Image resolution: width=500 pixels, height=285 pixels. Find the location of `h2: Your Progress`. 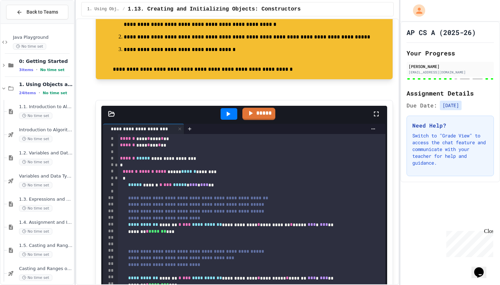

h2: Your Progress is located at coordinates (450, 53).